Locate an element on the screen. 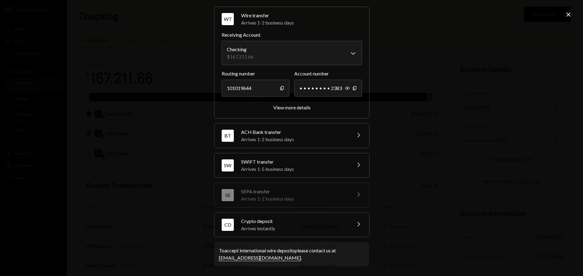 The width and height of the screenshot is (583, 276). div: To accept international wire deposits please contact us at . is located at coordinates (291, 255).